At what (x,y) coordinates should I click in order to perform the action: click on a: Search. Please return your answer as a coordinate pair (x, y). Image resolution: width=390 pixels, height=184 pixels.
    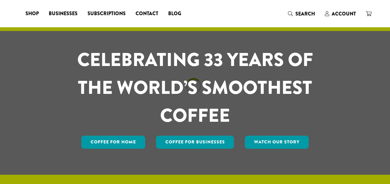
    Looking at the image, I should click on (302, 14).